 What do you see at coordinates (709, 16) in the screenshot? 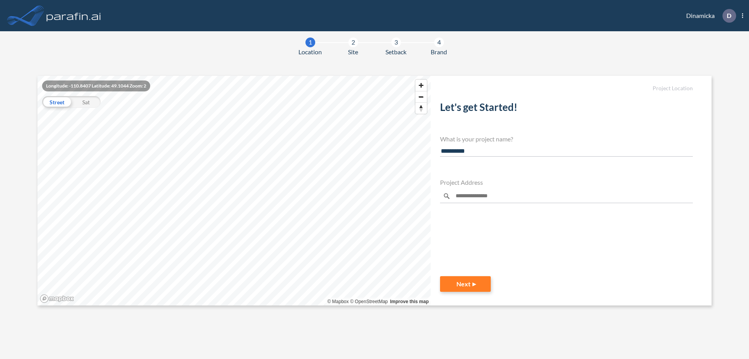
I see `div: Dinamicka` at bounding box center [709, 16].